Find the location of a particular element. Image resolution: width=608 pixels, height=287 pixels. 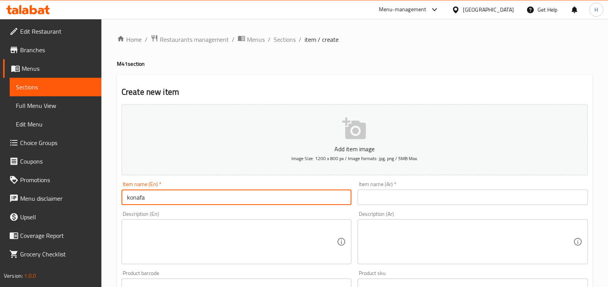

input: Enter name En is located at coordinates (236, 197).